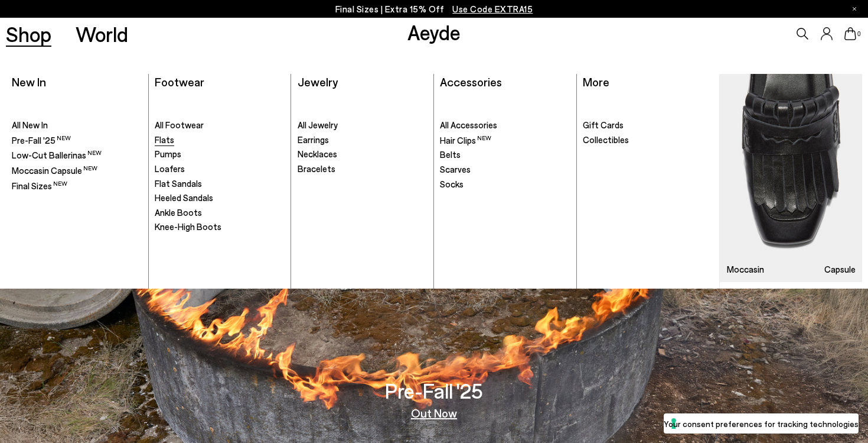 The width and height of the screenshot is (868, 443). I want to click on span: New In, so click(29, 82).